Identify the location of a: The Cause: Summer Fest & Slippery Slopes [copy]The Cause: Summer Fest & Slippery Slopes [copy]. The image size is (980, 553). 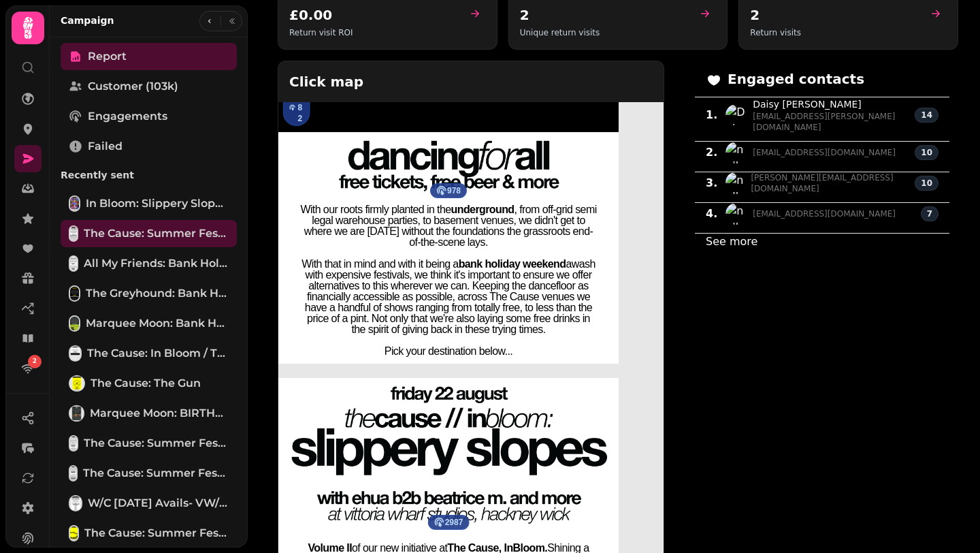
(149, 234).